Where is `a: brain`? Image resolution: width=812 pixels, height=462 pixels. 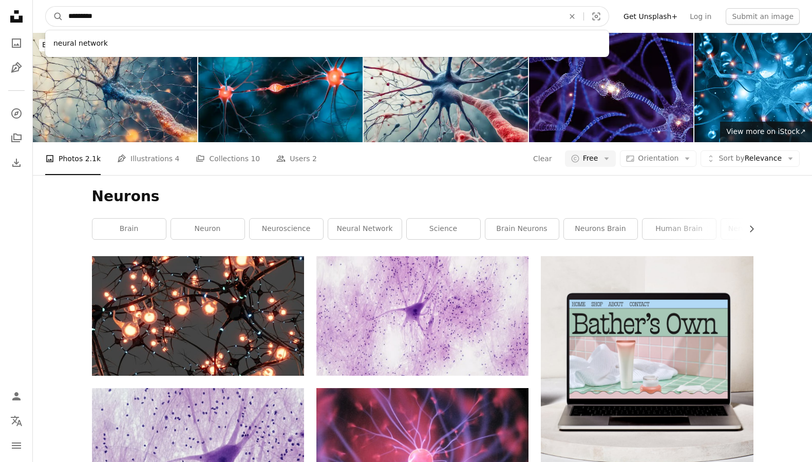 a: brain is located at coordinates (129, 229).